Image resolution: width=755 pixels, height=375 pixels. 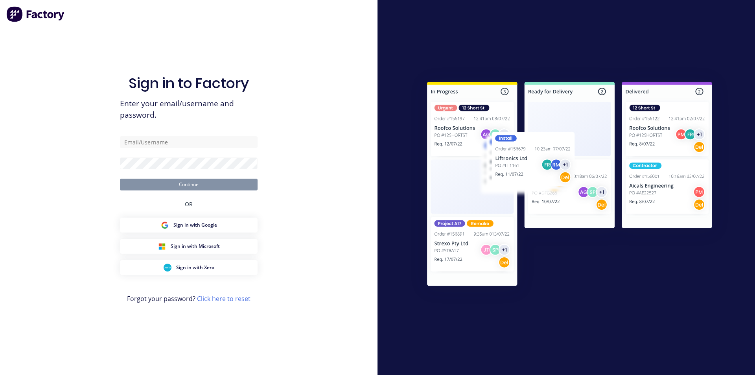 What do you see at coordinates (189, 267) in the screenshot?
I see `button: Xero Sign inSign in with Xero` at bounding box center [189, 267].